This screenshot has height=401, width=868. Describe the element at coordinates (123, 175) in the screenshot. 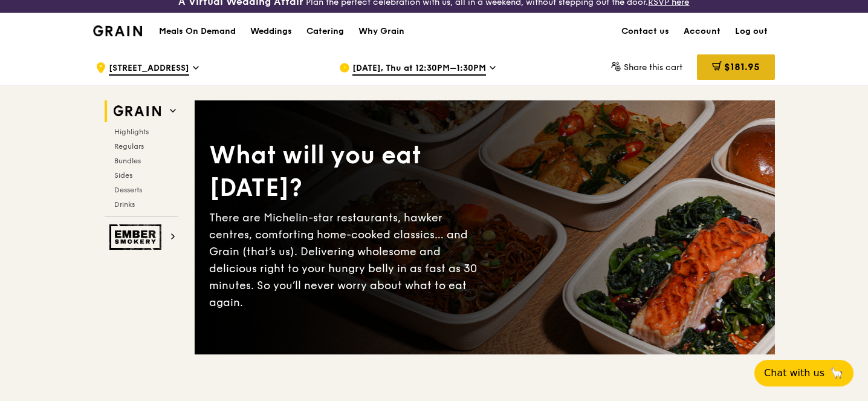

I see `span: Sides` at that location.